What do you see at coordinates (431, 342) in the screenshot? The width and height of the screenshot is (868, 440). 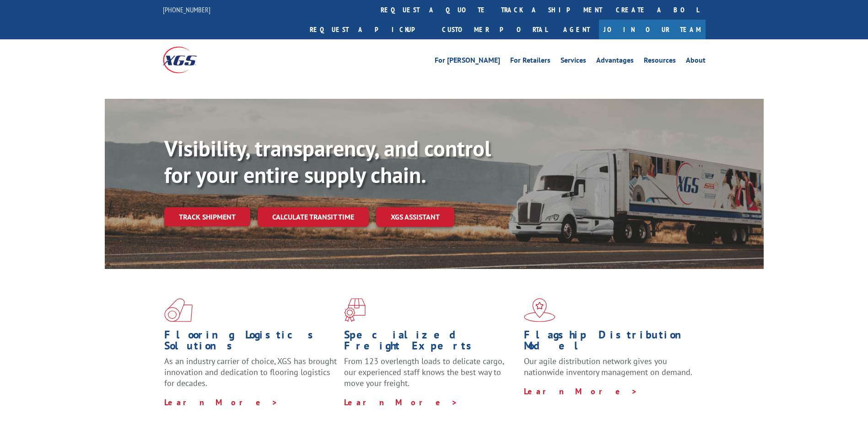 I see `h1: Specialized Freight Experts` at bounding box center [431, 342].